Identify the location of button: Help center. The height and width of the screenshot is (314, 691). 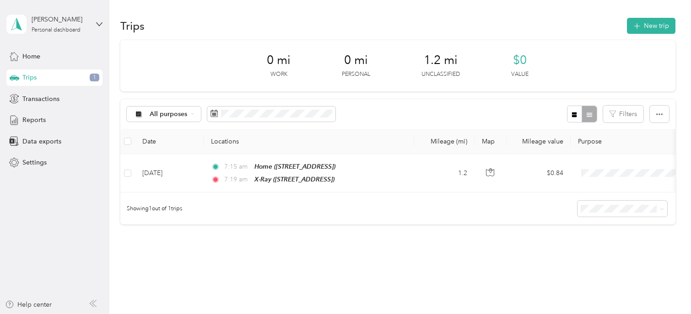
(28, 305).